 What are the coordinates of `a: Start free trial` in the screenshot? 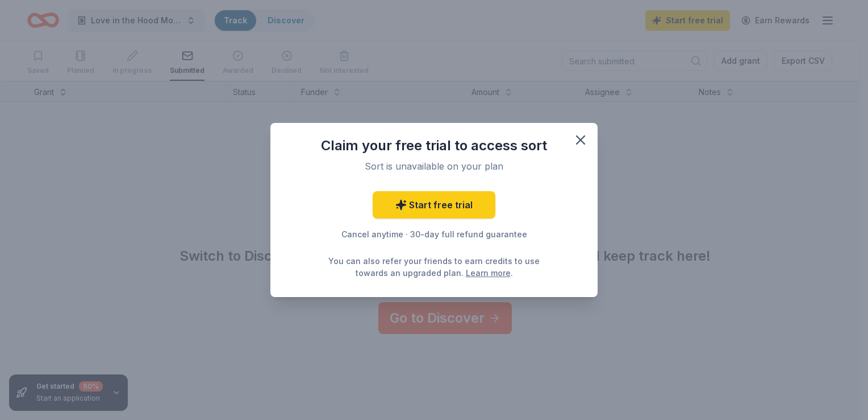 It's located at (434, 205).